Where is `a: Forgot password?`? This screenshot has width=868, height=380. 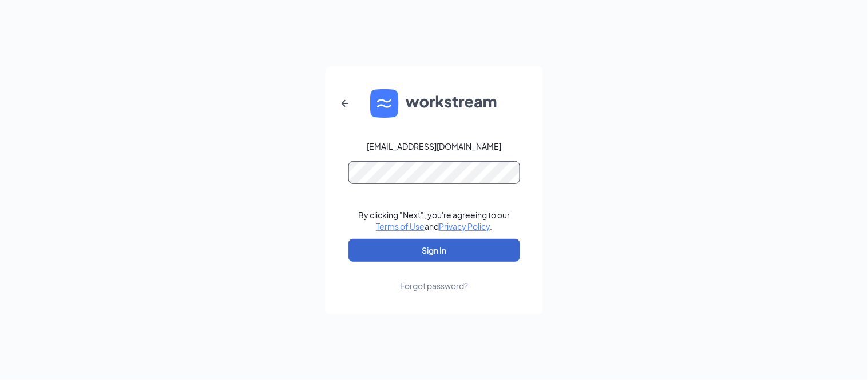 a: Forgot password? is located at coordinates (434, 277).